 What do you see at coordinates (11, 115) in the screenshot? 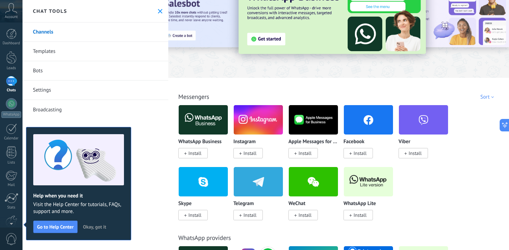
I see `div: WhatsApp` at bounding box center [11, 115].